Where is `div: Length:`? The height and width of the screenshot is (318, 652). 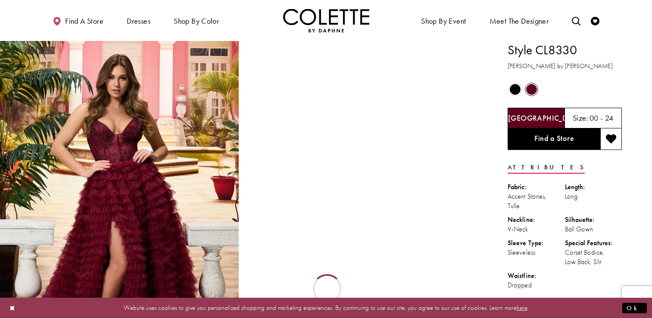
div: Length: is located at coordinates (593, 187).